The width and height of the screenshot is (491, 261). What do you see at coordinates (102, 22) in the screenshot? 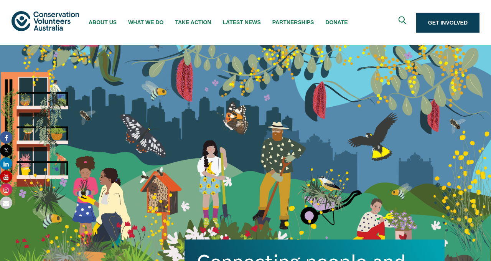
I see `span: About Us` at bounding box center [102, 22].